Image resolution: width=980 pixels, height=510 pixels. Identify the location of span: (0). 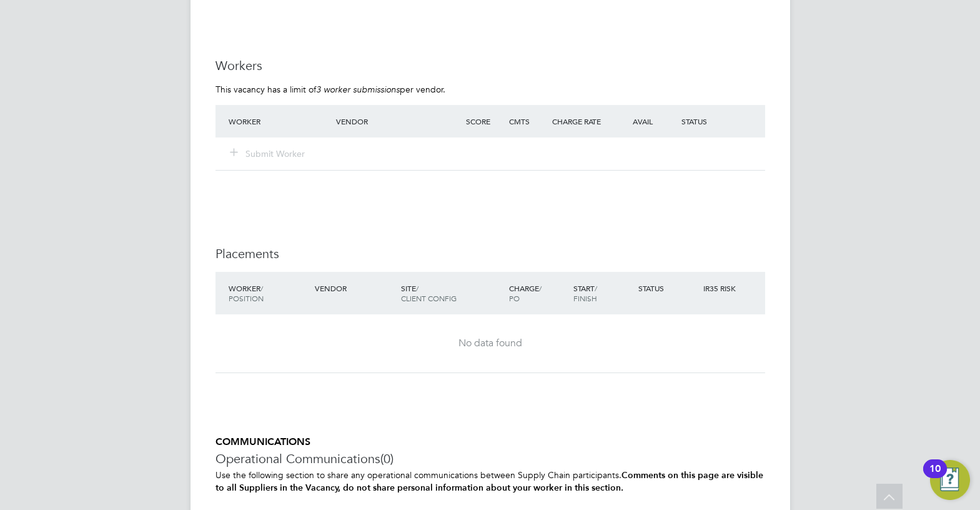
(386, 458).